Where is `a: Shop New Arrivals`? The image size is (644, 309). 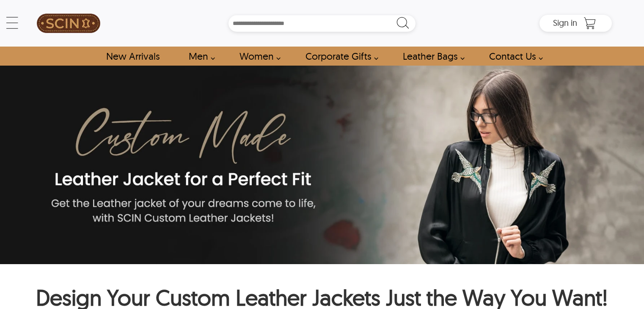
a: Shop New Arrivals is located at coordinates (132, 56).